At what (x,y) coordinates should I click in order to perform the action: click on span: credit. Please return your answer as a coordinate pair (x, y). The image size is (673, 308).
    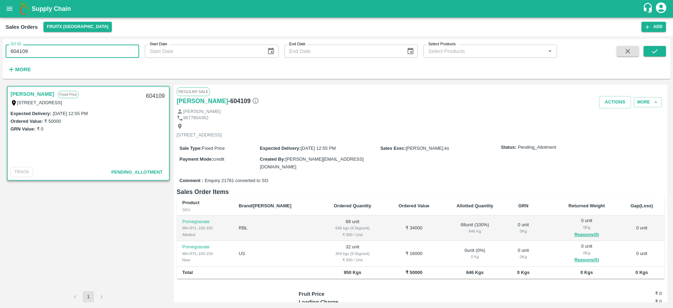
    Looking at the image, I should click on (219, 159).